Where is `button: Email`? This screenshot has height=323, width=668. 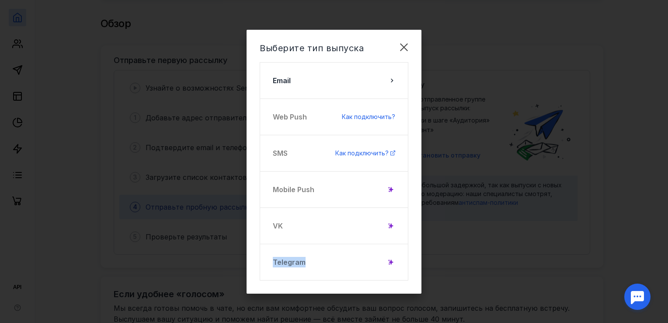
button: Email is located at coordinates (334, 80).